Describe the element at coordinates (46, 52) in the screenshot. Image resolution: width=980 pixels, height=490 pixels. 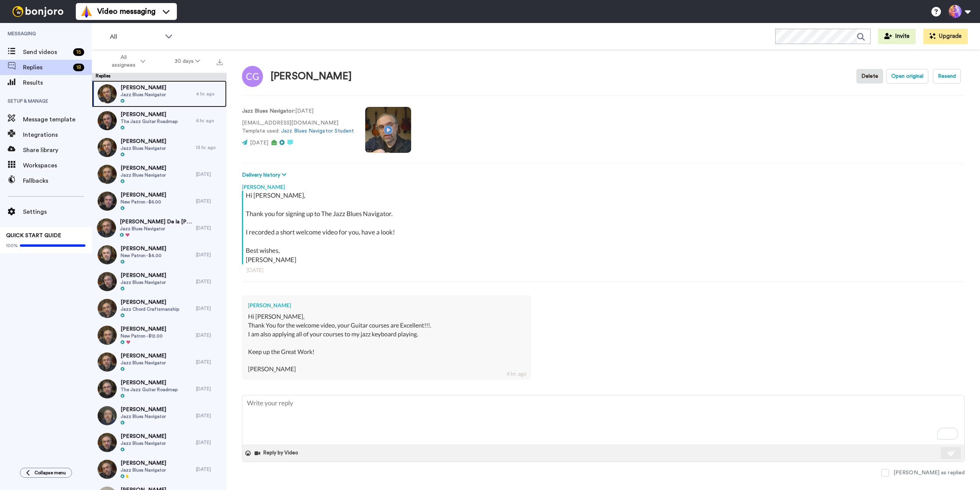
I see `span: Send videos` at that location.